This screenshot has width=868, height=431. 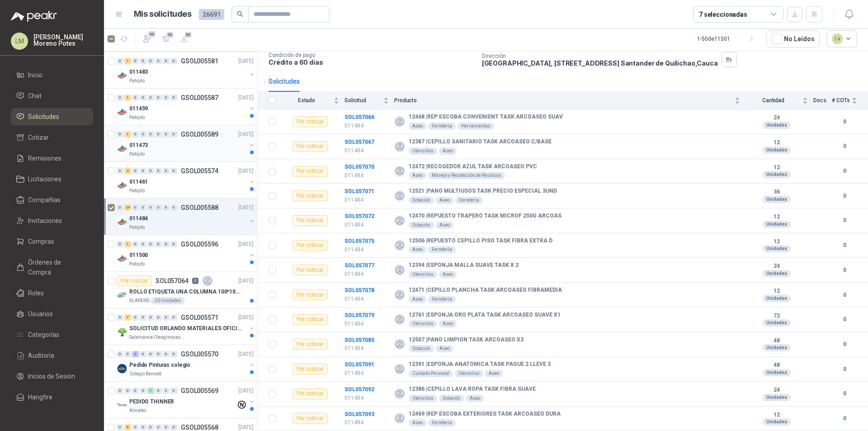 I want to click on div: 7, so click(x=127, y=317).